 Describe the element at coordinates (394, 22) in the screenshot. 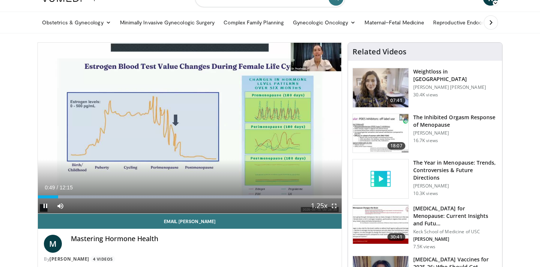

I see `a: Maternal–Fetal Medicine` at that location.